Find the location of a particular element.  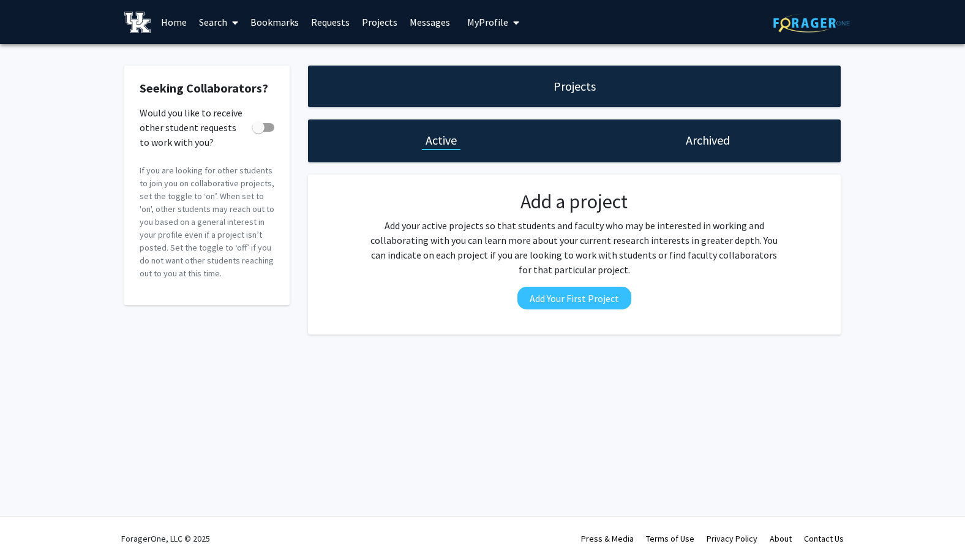

a: Contact Us is located at coordinates (823, 538).